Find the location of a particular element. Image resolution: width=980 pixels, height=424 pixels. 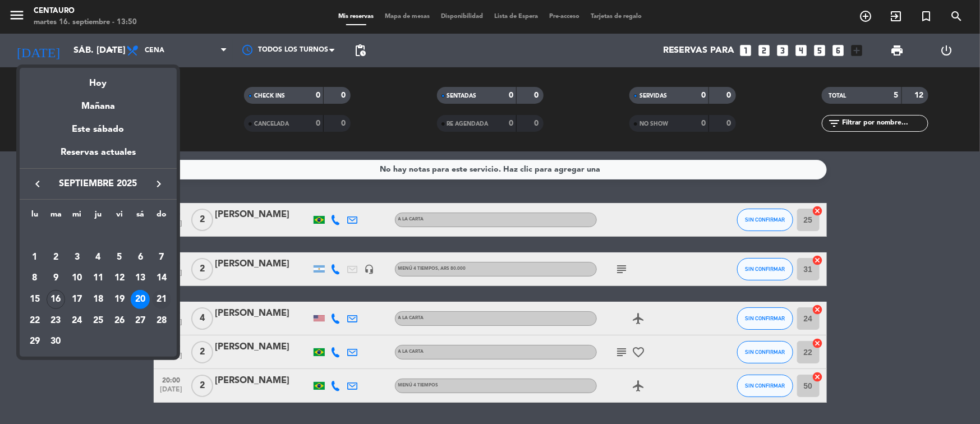

div: 7 is located at coordinates (162, 258).